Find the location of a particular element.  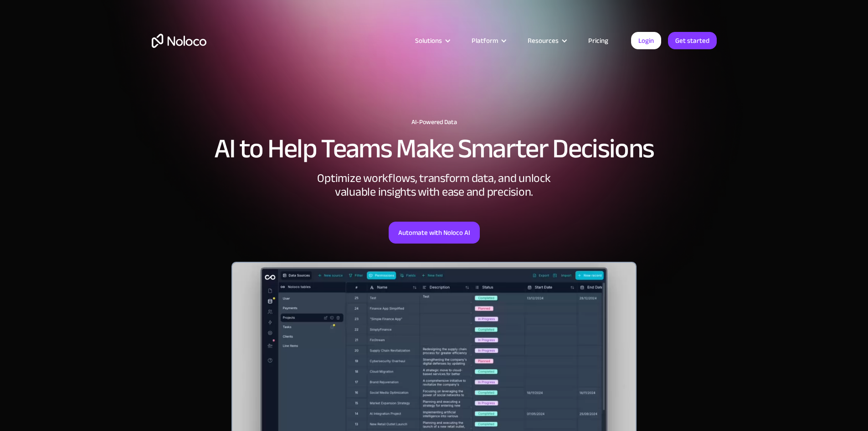

h2: AI to Help Teams Make Smarter Decisions is located at coordinates (434, 149).